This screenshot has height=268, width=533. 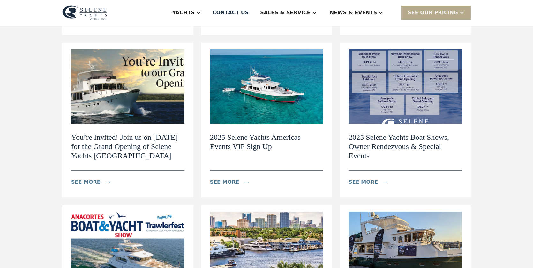 What do you see at coordinates (405, 146) in the screenshot?
I see `h2: 2025 Selene Yachts Boat Shows, Owner Rendezvous & Special Events` at bounding box center [405, 146].